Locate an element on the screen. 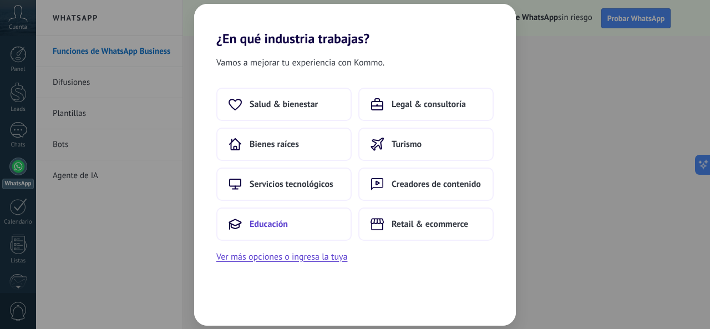 The width and height of the screenshot is (710, 329). span: Educación is located at coordinates (269, 224).